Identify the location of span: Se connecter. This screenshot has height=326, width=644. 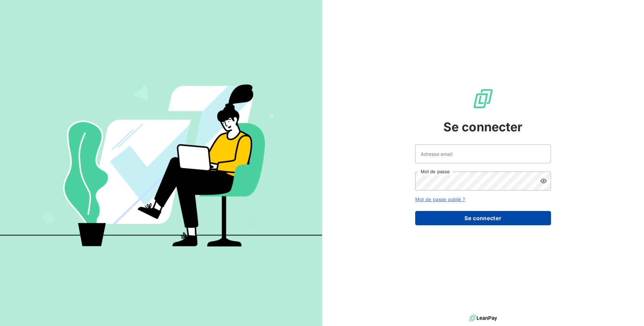
(483, 127).